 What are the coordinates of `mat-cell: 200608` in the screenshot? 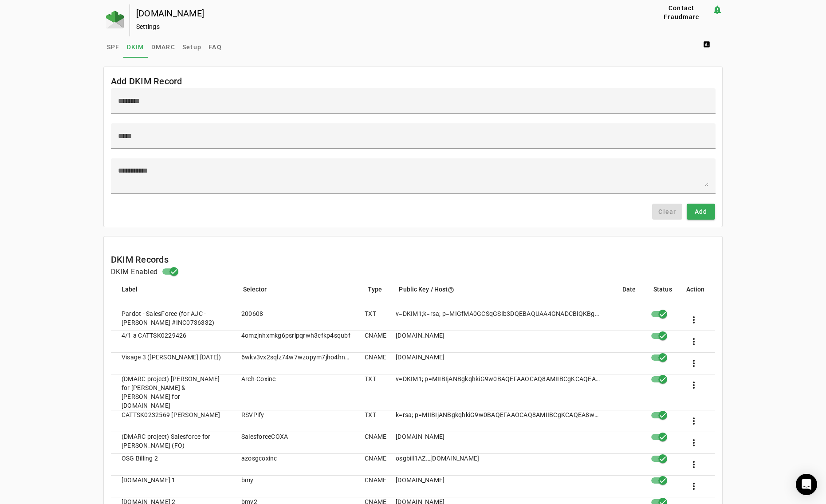 It's located at (296, 320).